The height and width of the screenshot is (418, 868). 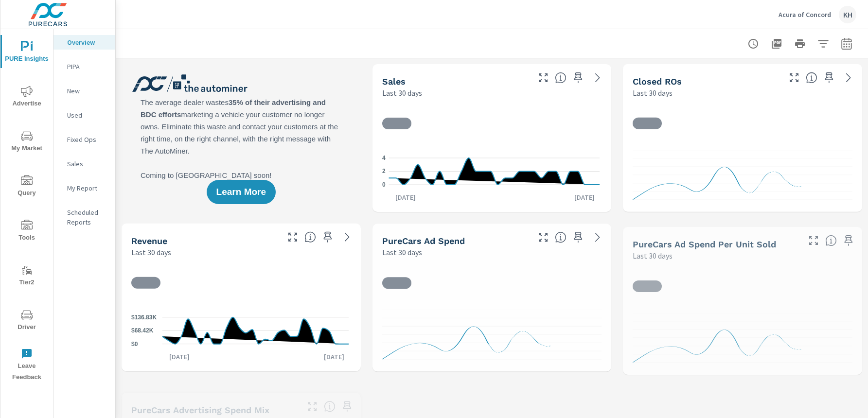 I want to click on span: Learn More, so click(x=241, y=192).